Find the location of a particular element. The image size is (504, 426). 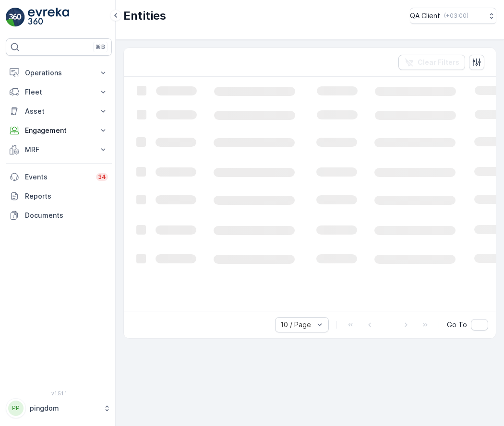

p: Entities is located at coordinates (144, 16).